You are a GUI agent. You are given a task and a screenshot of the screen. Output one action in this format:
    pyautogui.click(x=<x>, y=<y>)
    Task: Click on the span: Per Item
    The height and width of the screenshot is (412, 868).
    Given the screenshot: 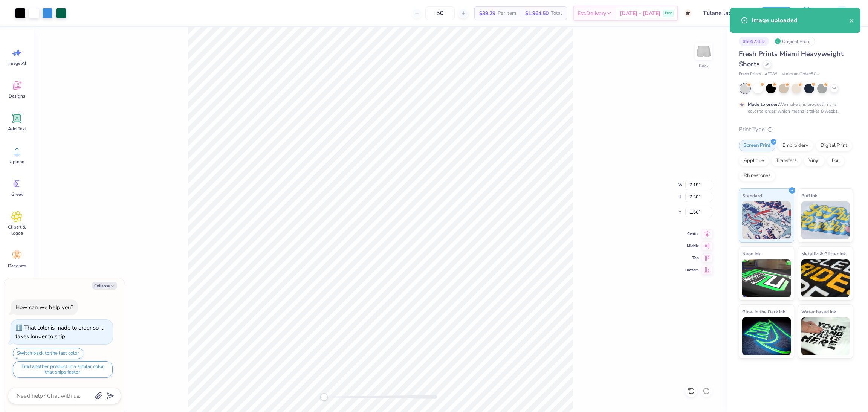 What is the action you would take?
    pyautogui.click(x=507, y=13)
    